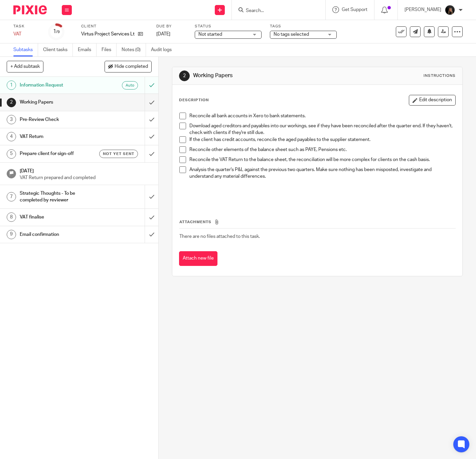  I want to click on div: Instructions, so click(439, 76).